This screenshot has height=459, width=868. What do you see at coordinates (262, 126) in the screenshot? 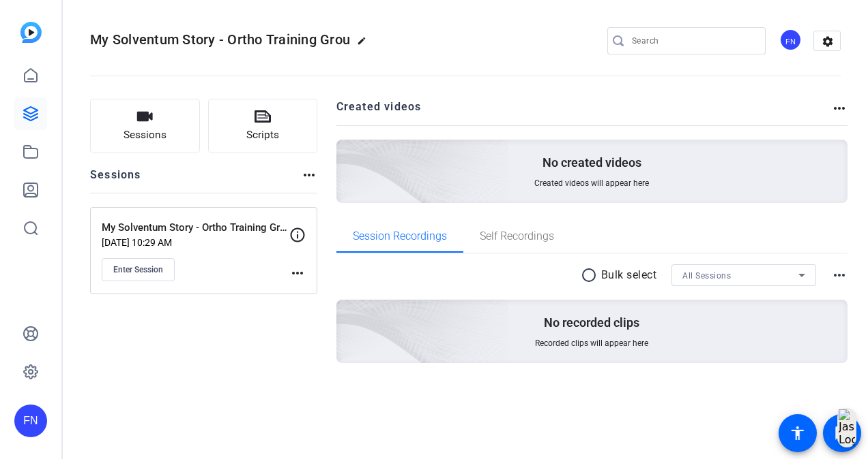
I see `button: Scripts` at bounding box center [262, 126].